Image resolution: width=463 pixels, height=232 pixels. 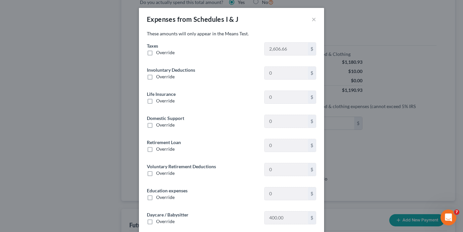 What do you see at coordinates (456, 212) in the screenshot?
I see `span: 7` at bounding box center [456, 212].